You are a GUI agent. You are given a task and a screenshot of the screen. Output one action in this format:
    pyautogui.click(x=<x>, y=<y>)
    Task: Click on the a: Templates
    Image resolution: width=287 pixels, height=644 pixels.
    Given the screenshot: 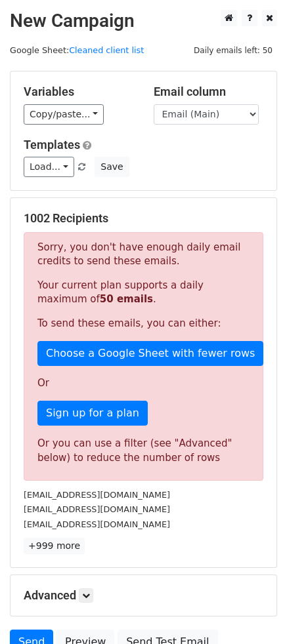 What is the action you would take?
    pyautogui.click(x=52, y=144)
    